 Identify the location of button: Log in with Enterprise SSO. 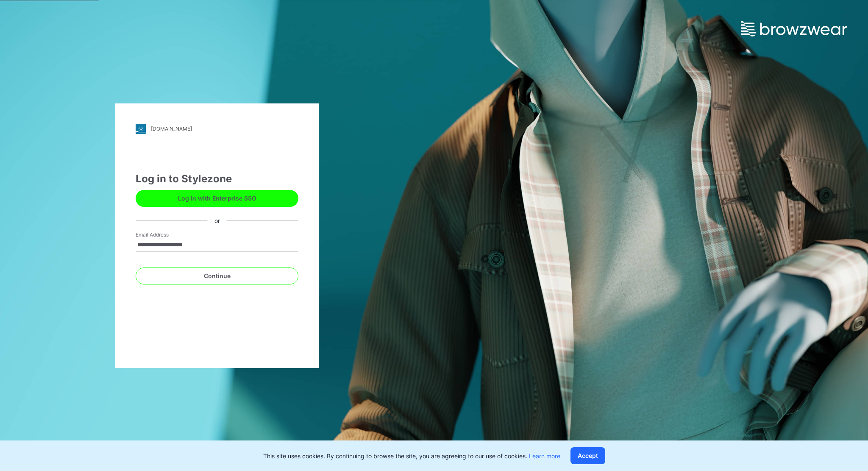
(217, 198).